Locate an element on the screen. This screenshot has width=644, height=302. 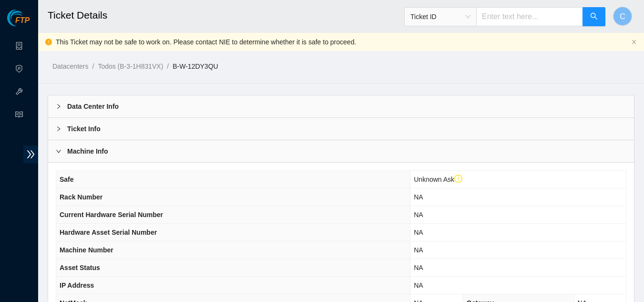
span: Safe is located at coordinates (67, 179).